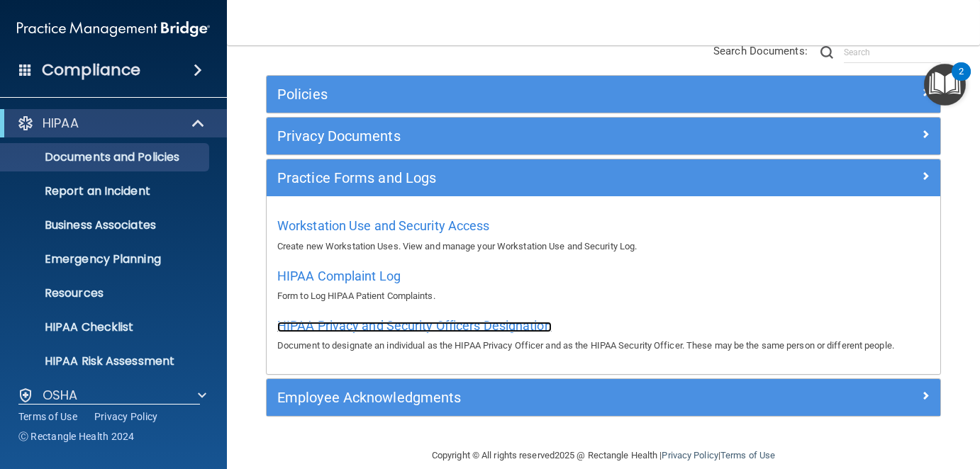 This screenshot has width=980, height=469. I want to click on p: Resources, so click(106, 294).